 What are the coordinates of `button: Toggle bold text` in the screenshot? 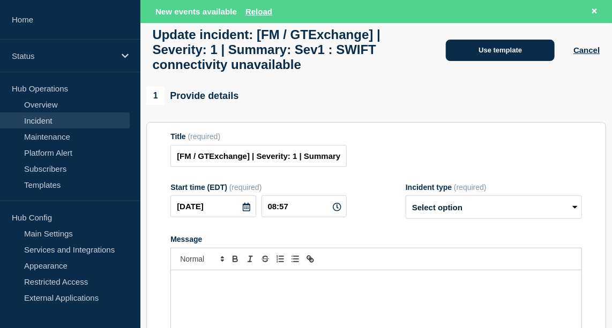 It's located at (235, 259).